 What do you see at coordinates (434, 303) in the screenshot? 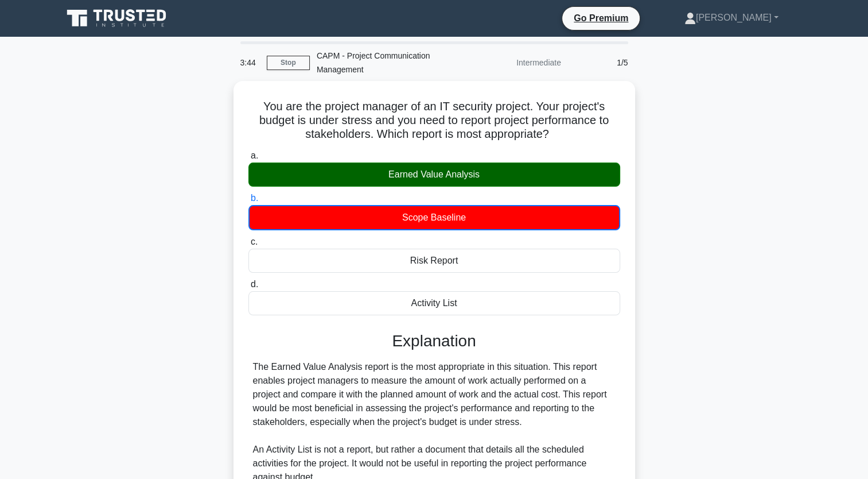
I see `div: Activity List` at bounding box center [434, 303].